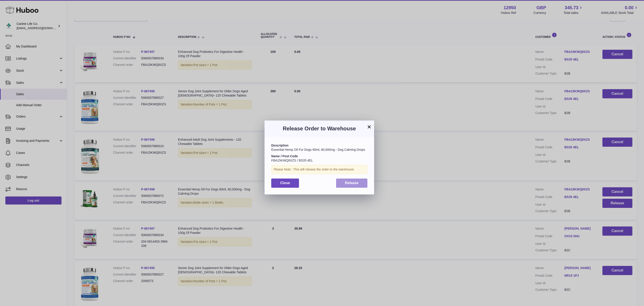 The image size is (644, 306). What do you see at coordinates (280, 145) in the screenshot?
I see `strong: Description` at bounding box center [280, 145].